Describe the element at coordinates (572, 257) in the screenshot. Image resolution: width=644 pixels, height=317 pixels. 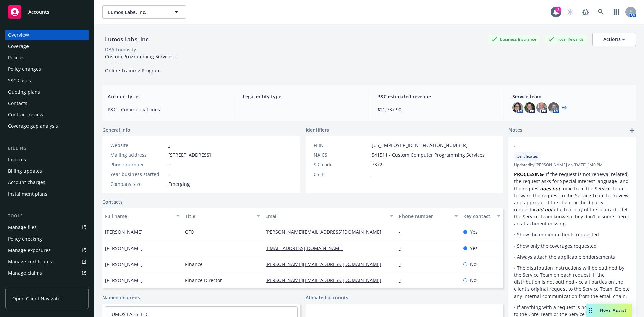
I see `p: • Always attach the applicable endorsements` at that location.